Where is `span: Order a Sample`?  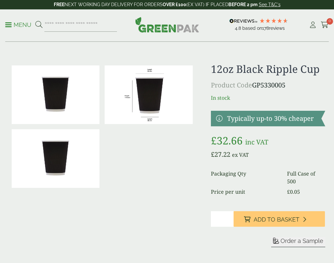
span: Order a Sample is located at coordinates (302, 241).